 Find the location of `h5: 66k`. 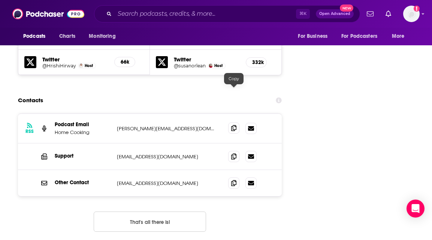

h5: 66k is located at coordinates (125, 62).